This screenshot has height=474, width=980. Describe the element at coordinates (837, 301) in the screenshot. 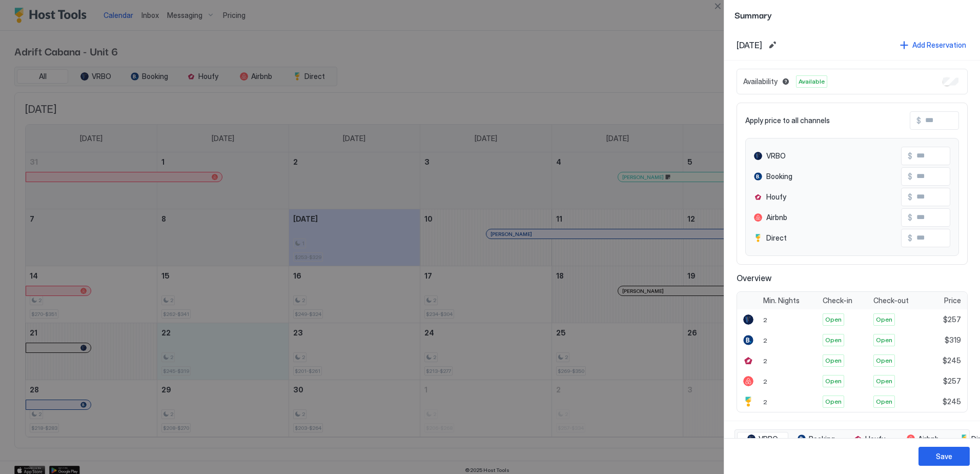

I see `span: Check-in` at that location.